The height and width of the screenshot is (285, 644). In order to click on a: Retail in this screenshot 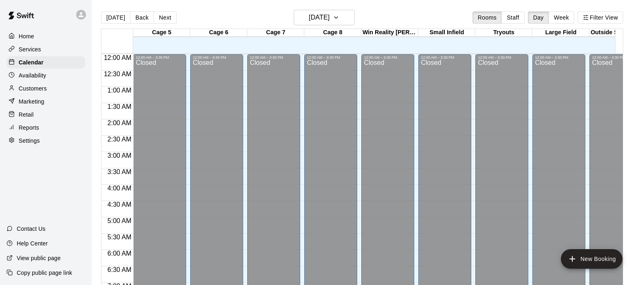, I will do `click(46, 115)`.